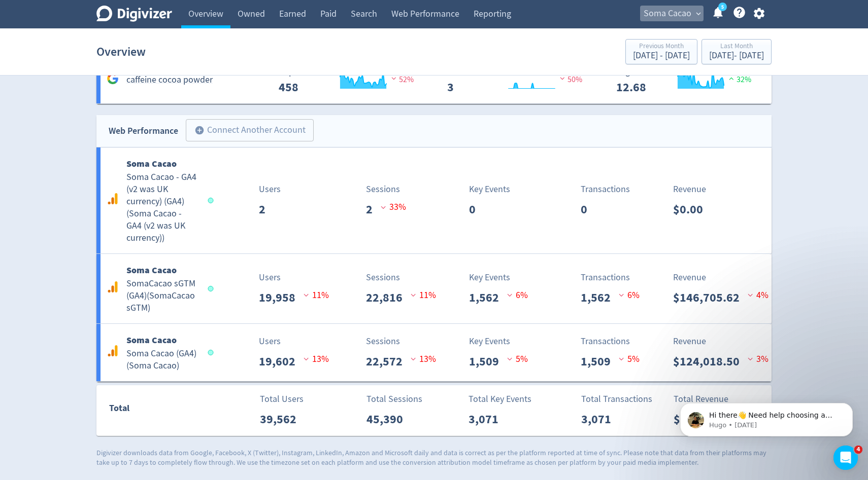 The height and width of the screenshot is (480, 868). What do you see at coordinates (401, 80) in the screenshot?
I see `span: 52%` at bounding box center [401, 80].